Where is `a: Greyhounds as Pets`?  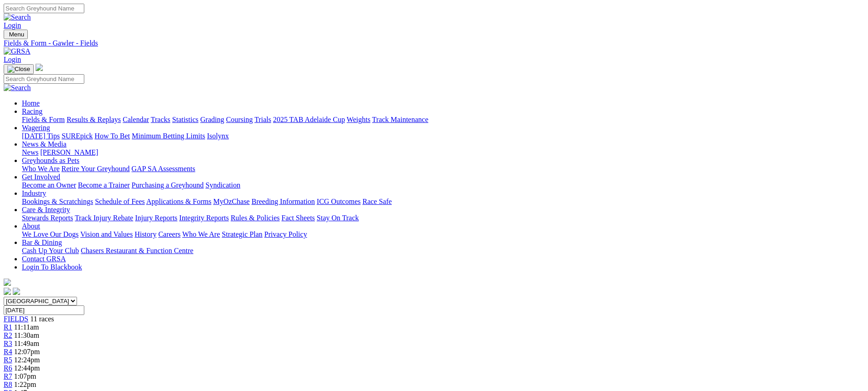 a: Greyhounds as Pets is located at coordinates (50, 160).